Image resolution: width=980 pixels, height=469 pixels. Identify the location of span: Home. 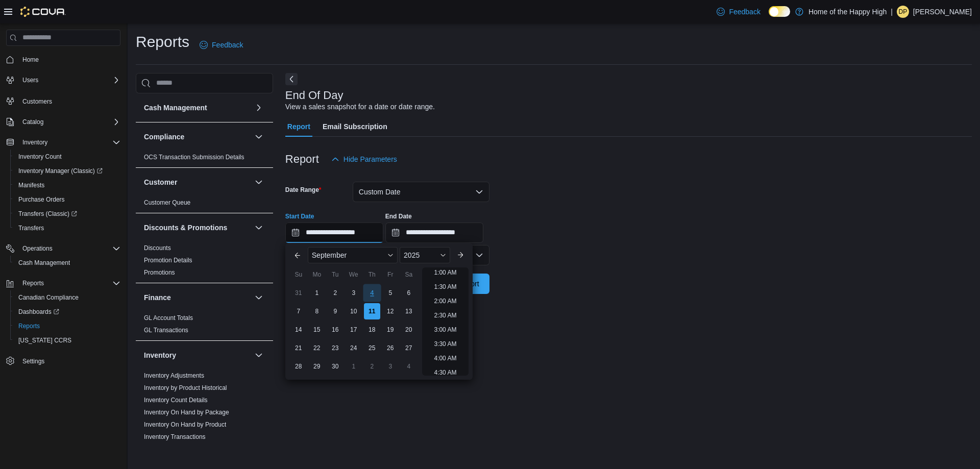
(31, 60).